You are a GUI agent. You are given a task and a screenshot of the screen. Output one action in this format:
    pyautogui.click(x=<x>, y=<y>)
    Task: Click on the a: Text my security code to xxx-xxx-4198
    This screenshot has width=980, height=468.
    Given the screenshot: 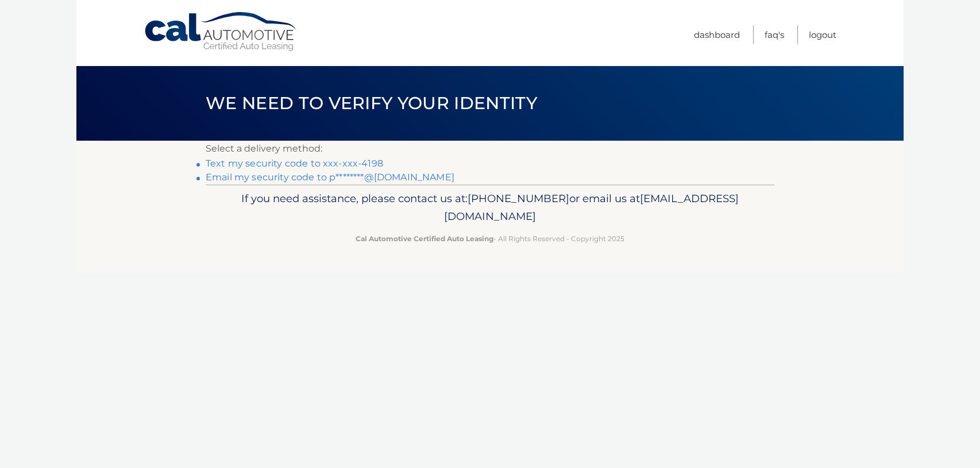 What is the action you would take?
    pyautogui.click(x=294, y=163)
    